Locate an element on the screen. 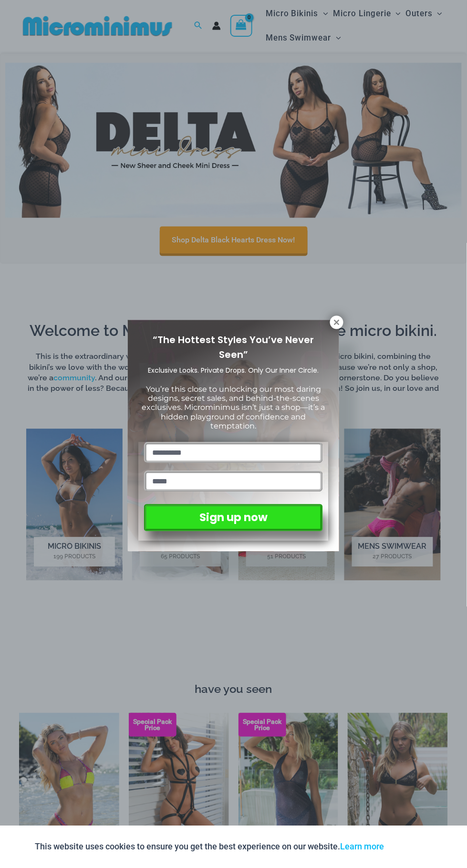  p: This website uses cookies to ensure you get the best experience on our website. is located at coordinates (210, 847).